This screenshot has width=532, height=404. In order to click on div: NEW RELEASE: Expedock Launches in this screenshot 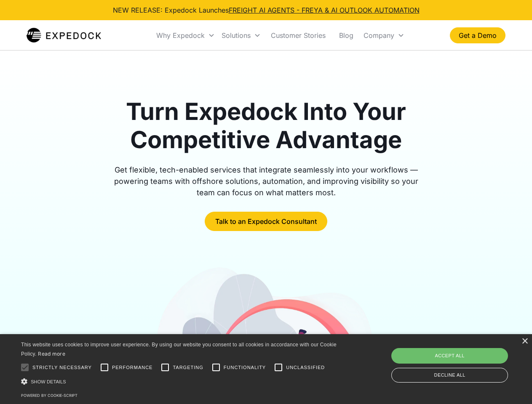, I will do `click(266, 10)`.